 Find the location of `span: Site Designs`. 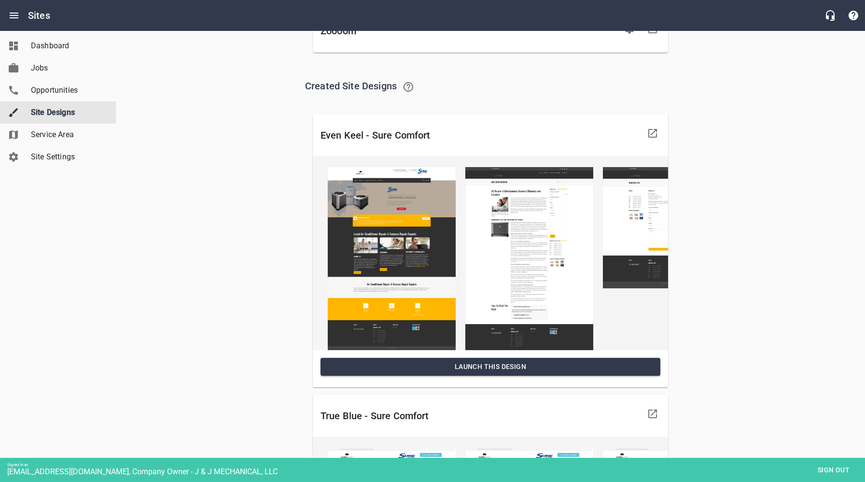

span: Site Designs is located at coordinates (68, 112).